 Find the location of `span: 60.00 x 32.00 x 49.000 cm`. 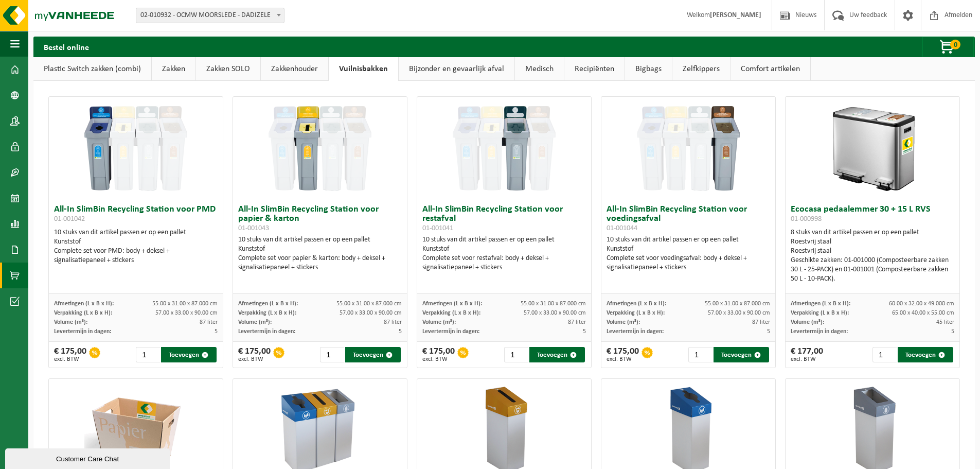

span: 60.00 x 32.00 x 49.000 cm is located at coordinates (921, 304).